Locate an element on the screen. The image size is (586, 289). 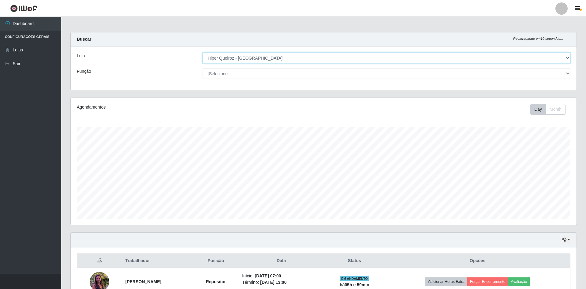
button: Forçar Encerramento is located at coordinates (488, 282).